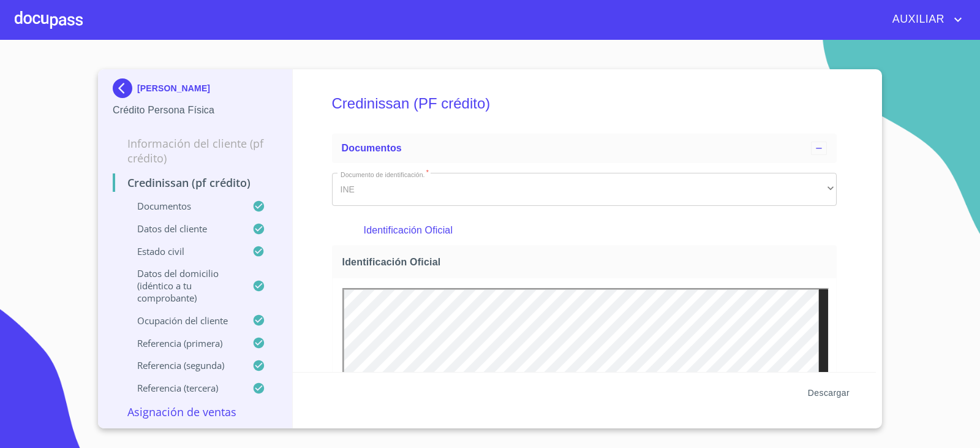 The height and width of the screenshot is (448, 980). I want to click on div: INE, so click(584, 189).